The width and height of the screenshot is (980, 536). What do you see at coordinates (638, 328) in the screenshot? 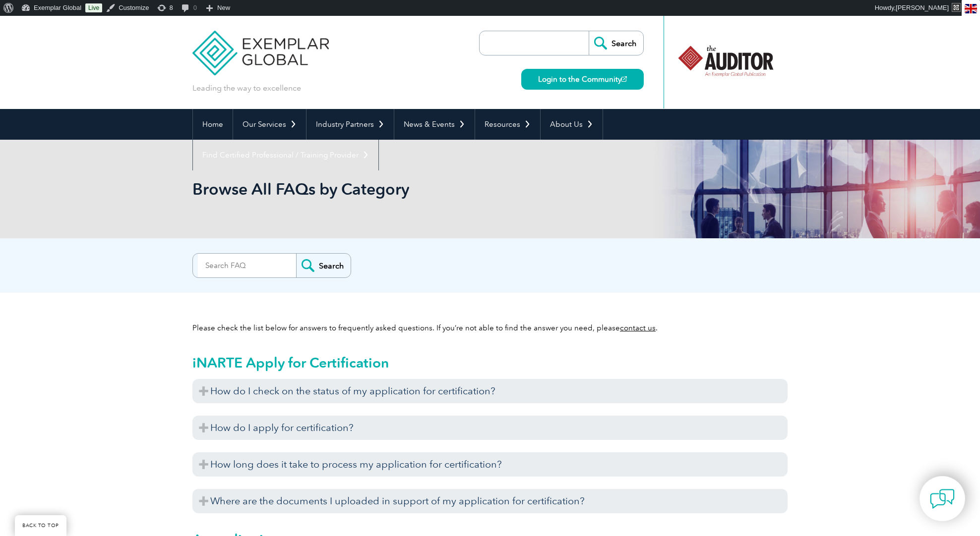
I see `a: contact us` at bounding box center [638, 328].